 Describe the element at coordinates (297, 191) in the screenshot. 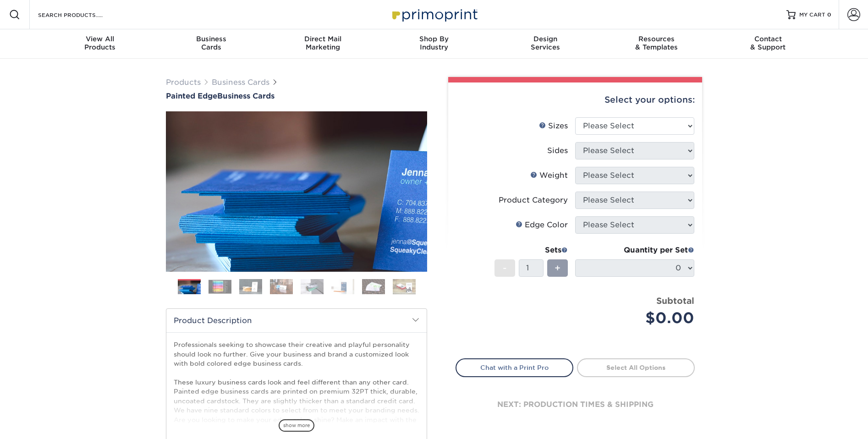

I see `img: Painted Edge 01` at that location.